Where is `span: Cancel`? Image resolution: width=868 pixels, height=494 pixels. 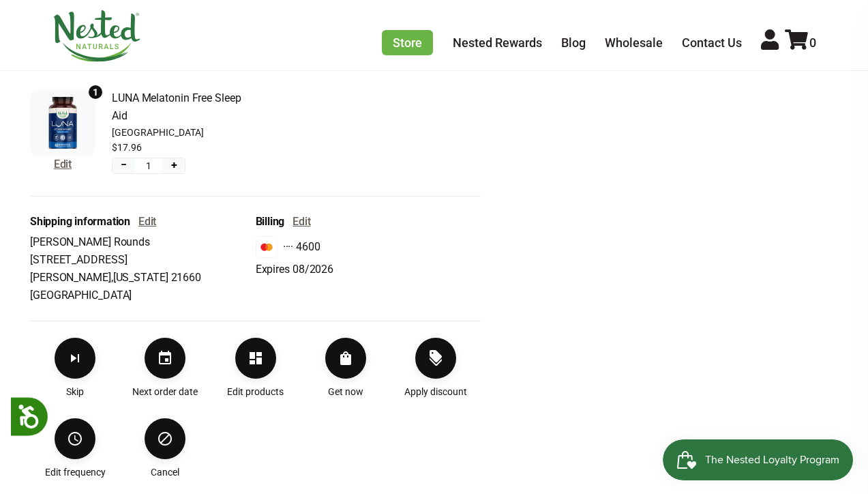 span: Cancel is located at coordinates (165, 472).